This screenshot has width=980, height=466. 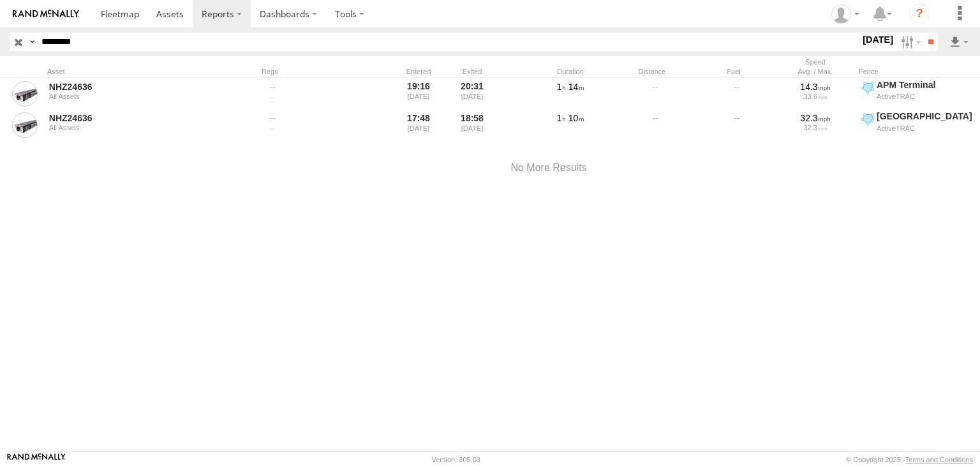 What do you see at coordinates (137, 72) in the screenshot?
I see `div: Asset` at bounding box center [137, 72].